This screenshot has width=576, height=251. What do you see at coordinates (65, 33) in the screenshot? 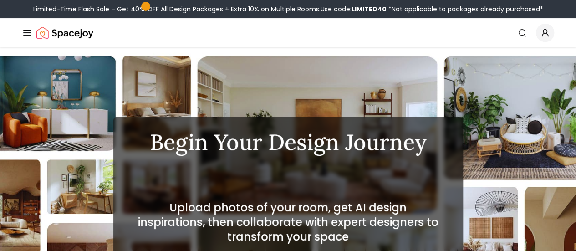
I see `a: Spacejoy` at bounding box center [65, 33].